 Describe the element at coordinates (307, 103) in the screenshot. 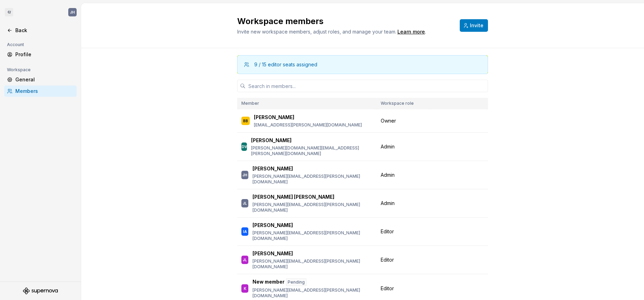

I see `th: Member` at that location.